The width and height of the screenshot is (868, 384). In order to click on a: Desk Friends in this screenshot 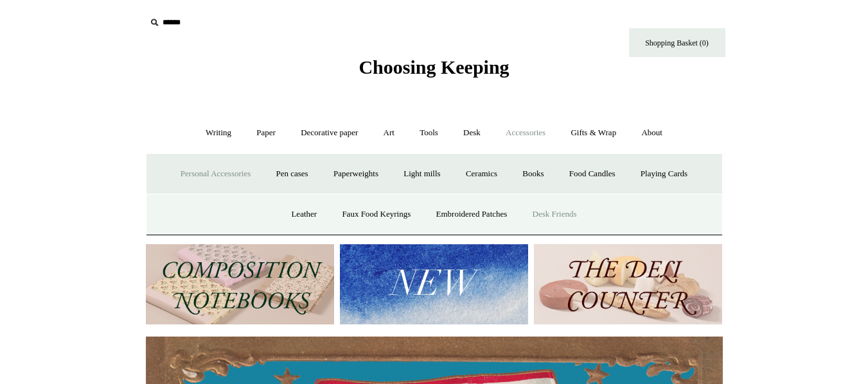, I will do `click(554, 214)`.